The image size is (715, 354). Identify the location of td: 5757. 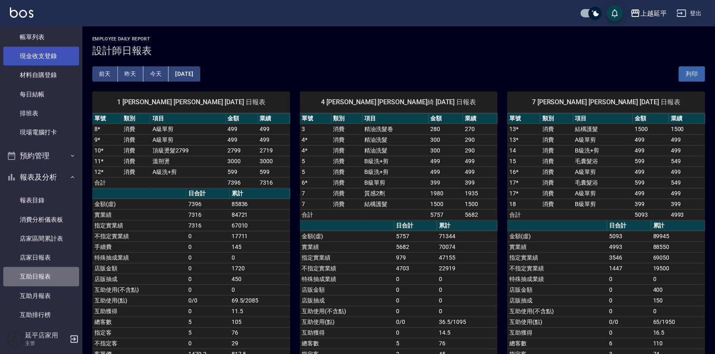
(446, 215).